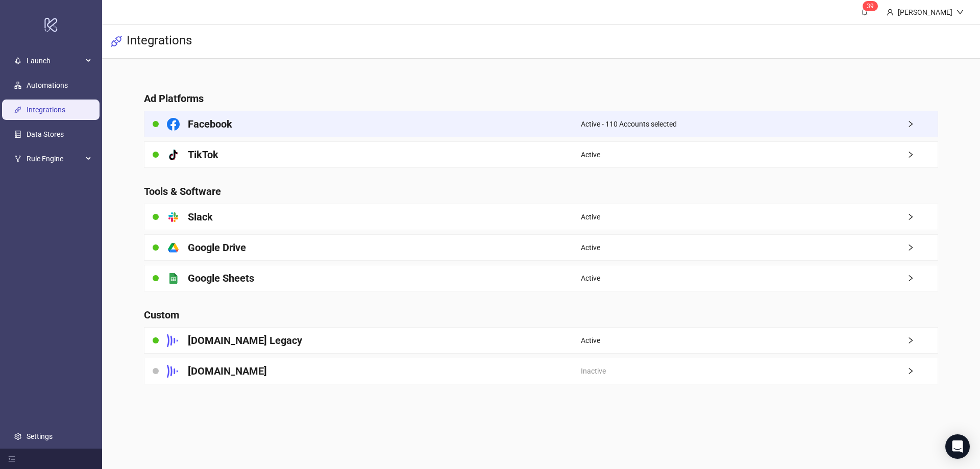  I want to click on a: FacebookActive - 110 Accounts selectedright, so click(541, 124).